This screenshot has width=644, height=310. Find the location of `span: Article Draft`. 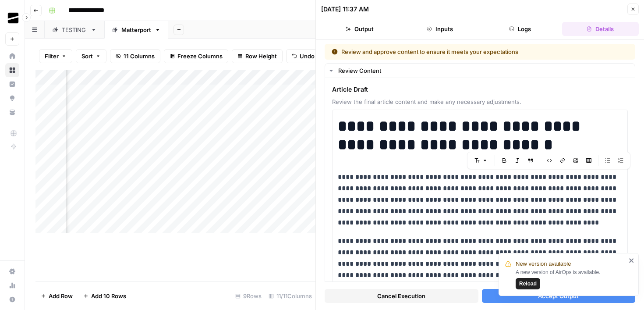

span: Article Draft is located at coordinates (480, 90).